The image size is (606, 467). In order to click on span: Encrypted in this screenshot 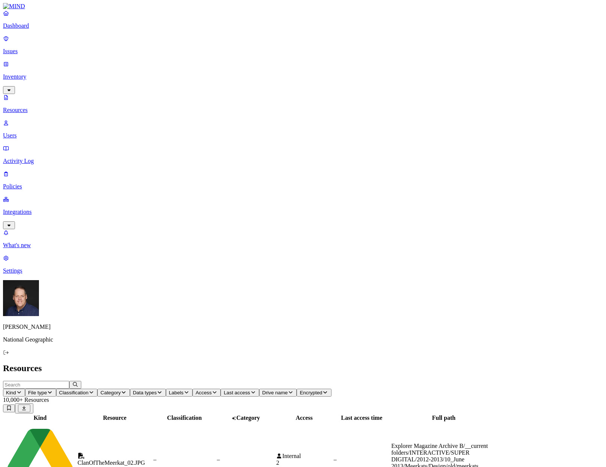, I will do `click(311, 393)`.